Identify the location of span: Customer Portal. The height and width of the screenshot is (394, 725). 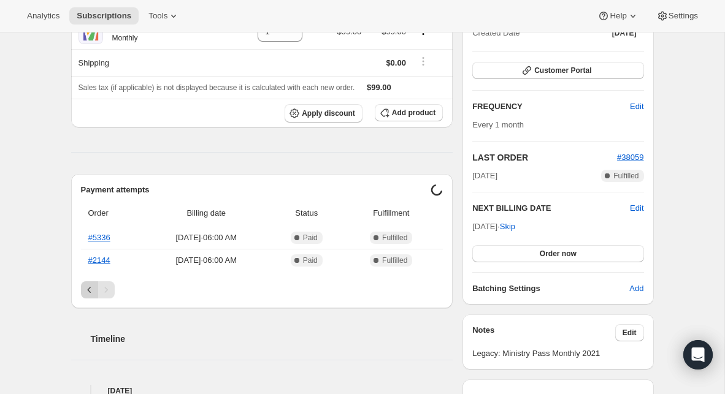
(563, 71).